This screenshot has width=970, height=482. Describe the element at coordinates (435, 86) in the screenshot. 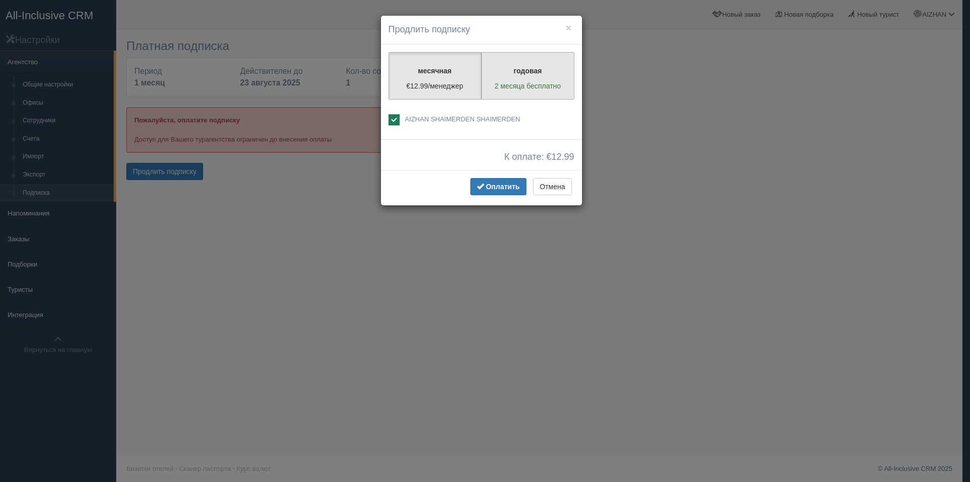

I see `p: €12.99/менеджер` at that location.